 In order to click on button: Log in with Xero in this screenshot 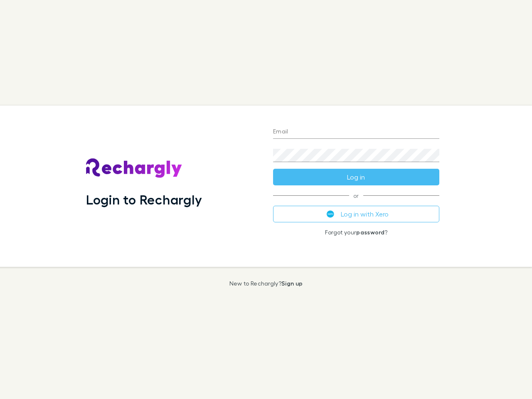, I will do `click(356, 214)`.